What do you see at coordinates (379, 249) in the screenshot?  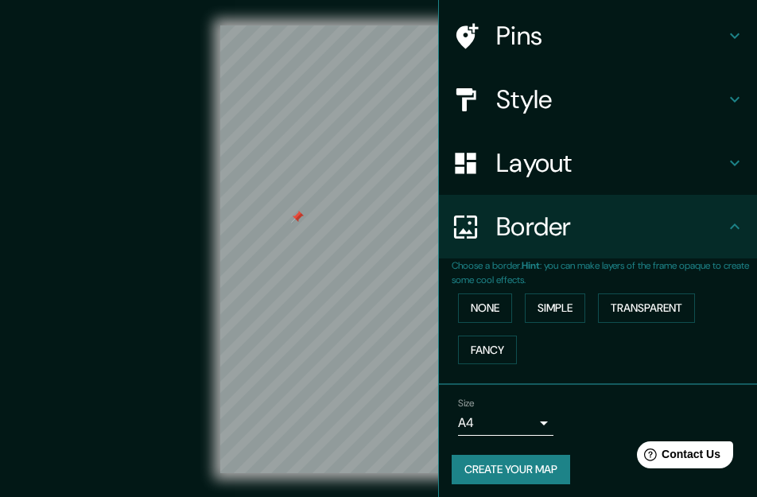 I see `canvas: Map` at bounding box center [379, 249].